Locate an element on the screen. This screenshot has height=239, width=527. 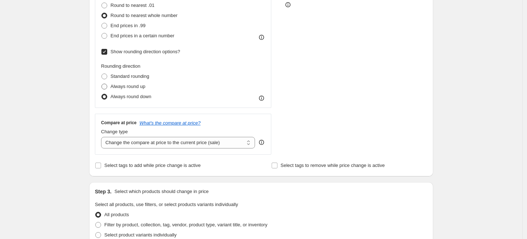
i: What's the compare at price? is located at coordinates (170, 123).